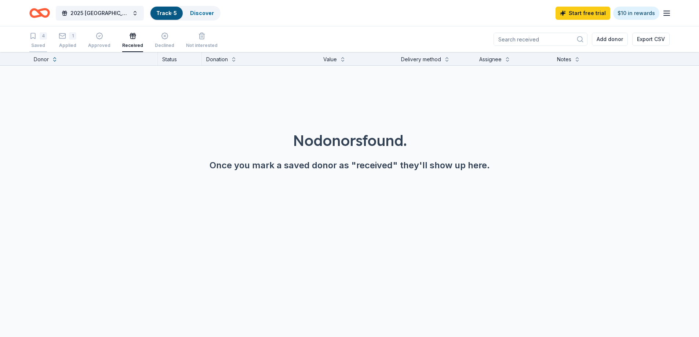 Image resolution: width=699 pixels, height=337 pixels. What do you see at coordinates (41, 59) in the screenshot?
I see `div: Donor` at bounding box center [41, 59].